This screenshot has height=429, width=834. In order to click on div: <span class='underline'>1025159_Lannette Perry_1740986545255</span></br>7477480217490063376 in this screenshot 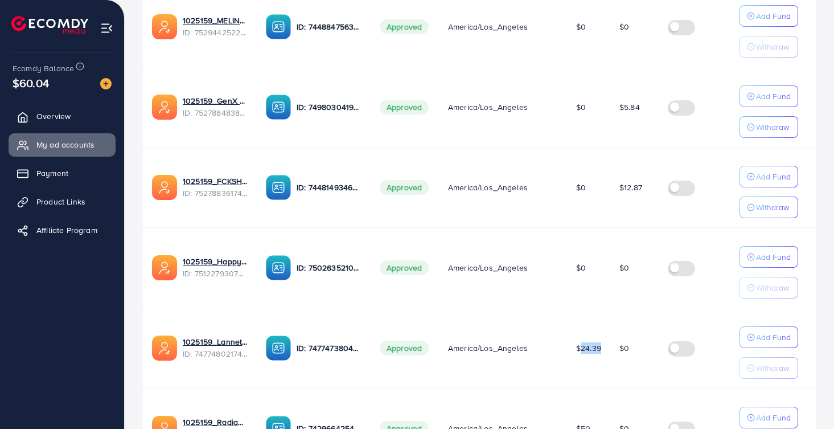, I will do `click(215, 347)`.